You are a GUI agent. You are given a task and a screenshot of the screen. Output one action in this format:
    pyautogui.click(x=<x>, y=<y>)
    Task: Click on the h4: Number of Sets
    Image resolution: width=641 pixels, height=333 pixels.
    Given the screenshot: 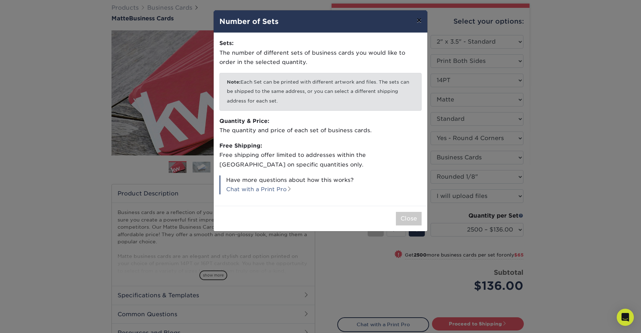 What is the action you would take?
    pyautogui.click(x=320, y=21)
    